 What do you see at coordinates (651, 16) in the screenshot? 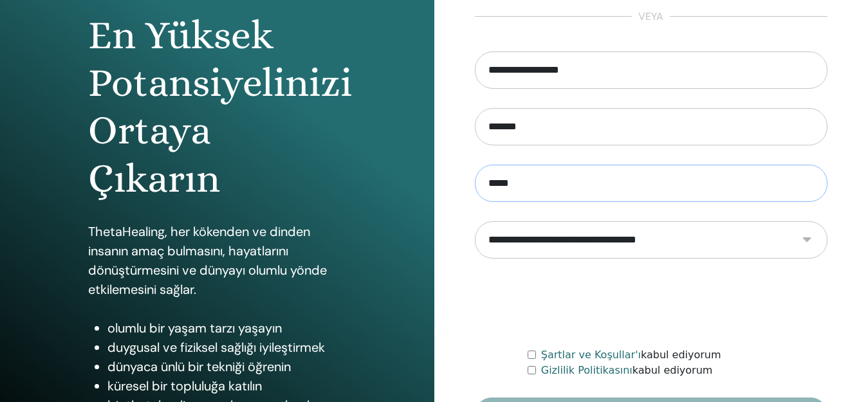
I see `font: veya` at bounding box center [651, 16].